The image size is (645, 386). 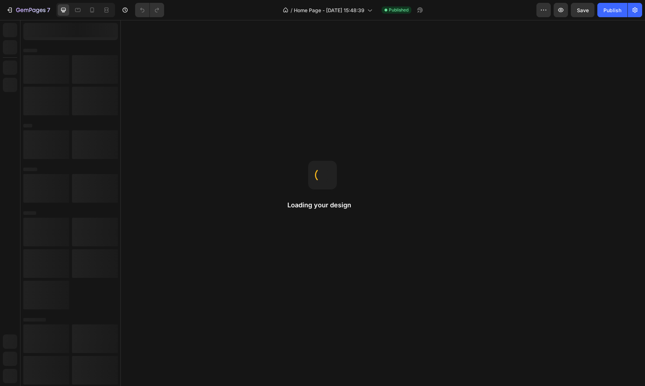 What do you see at coordinates (48, 10) in the screenshot?
I see `p: 7` at bounding box center [48, 10].